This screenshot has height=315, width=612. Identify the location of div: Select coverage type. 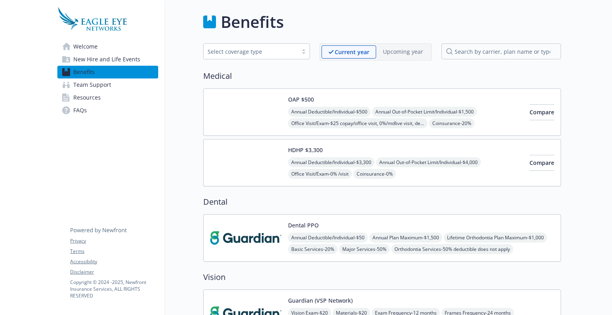
(251, 51).